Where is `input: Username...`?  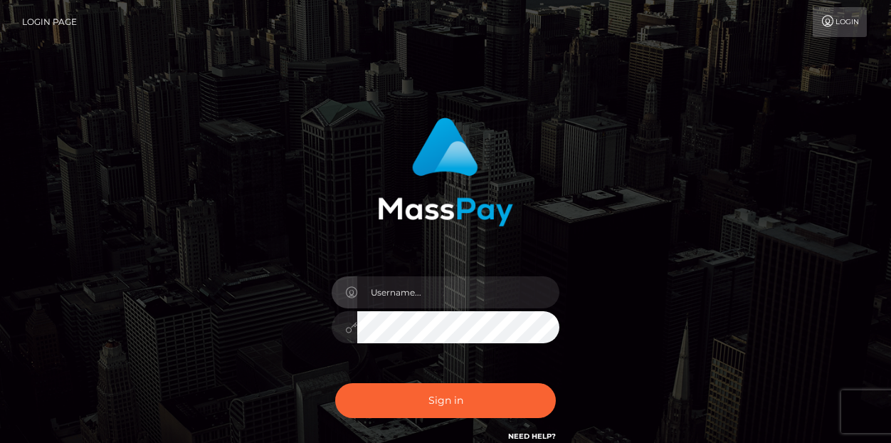
input: Username... is located at coordinates (458, 292).